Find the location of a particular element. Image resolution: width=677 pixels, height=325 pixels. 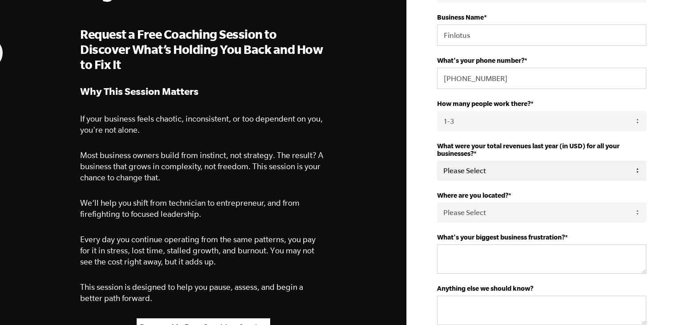

strong: What's your biggest business frustration? is located at coordinates (501, 237).